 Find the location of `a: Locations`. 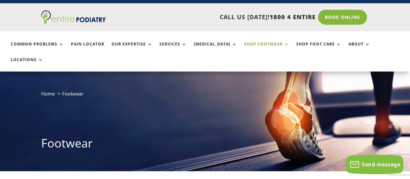

a: Locations is located at coordinates (27, 64).